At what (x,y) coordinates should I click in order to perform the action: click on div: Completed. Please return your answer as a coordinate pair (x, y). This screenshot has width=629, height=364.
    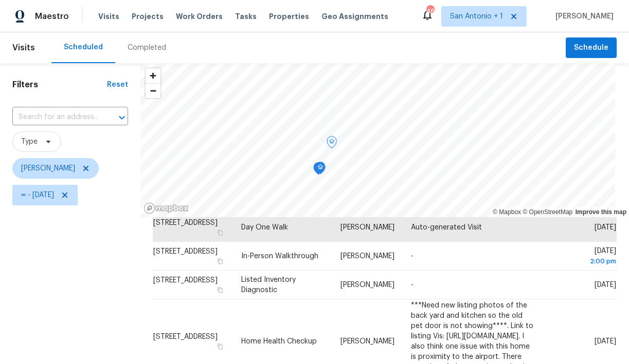
    Looking at the image, I should click on (146, 48).